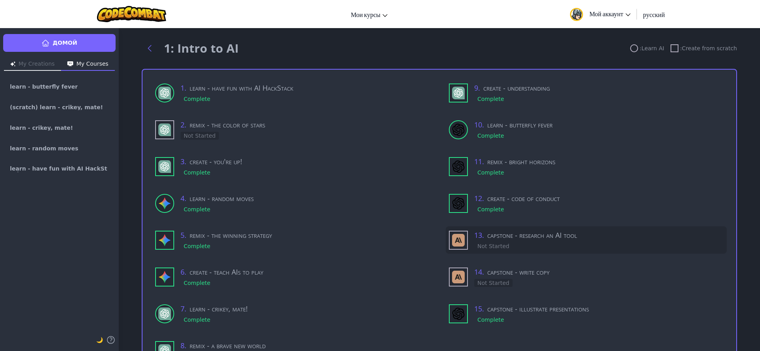 The width and height of the screenshot is (760, 351). I want to click on h3: create - you're up!, so click(305, 161).